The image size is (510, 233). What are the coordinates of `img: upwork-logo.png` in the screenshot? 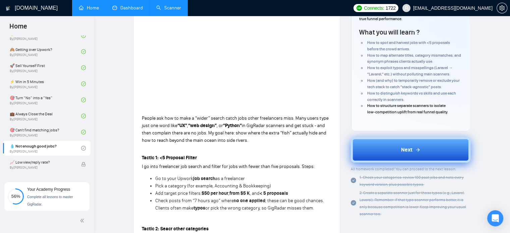 It's located at (359, 8).